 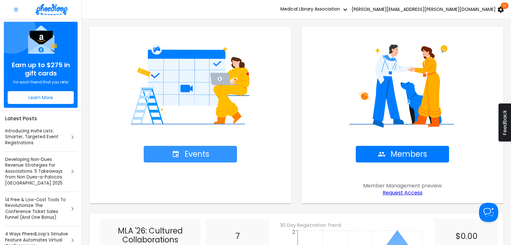 What do you see at coordinates (360, 225) in the screenshot?
I see `h6: 30 Day Registration Trend` at bounding box center [360, 225].